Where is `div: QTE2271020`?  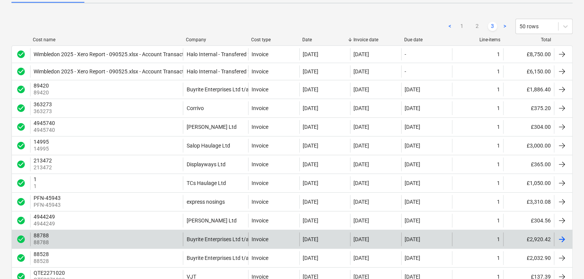 div: QTE2271020 is located at coordinates (49, 272).